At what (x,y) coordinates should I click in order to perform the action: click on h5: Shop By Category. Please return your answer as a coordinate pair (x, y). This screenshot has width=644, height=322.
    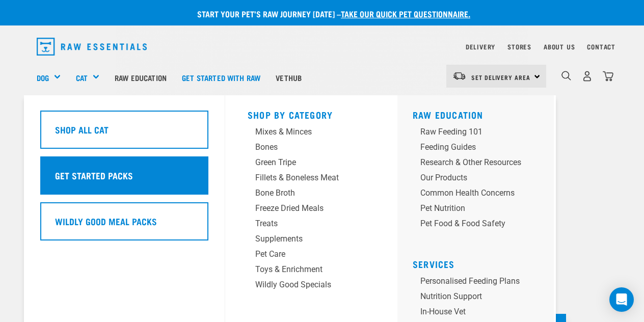
    Looking at the image, I should click on (311, 113).